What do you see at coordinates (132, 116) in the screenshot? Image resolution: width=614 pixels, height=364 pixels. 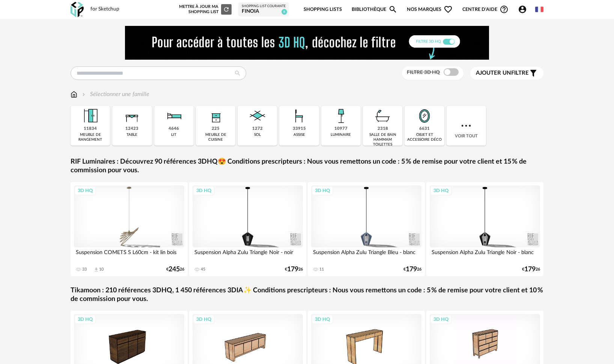 I see `img: Table.png` at bounding box center [132, 116].